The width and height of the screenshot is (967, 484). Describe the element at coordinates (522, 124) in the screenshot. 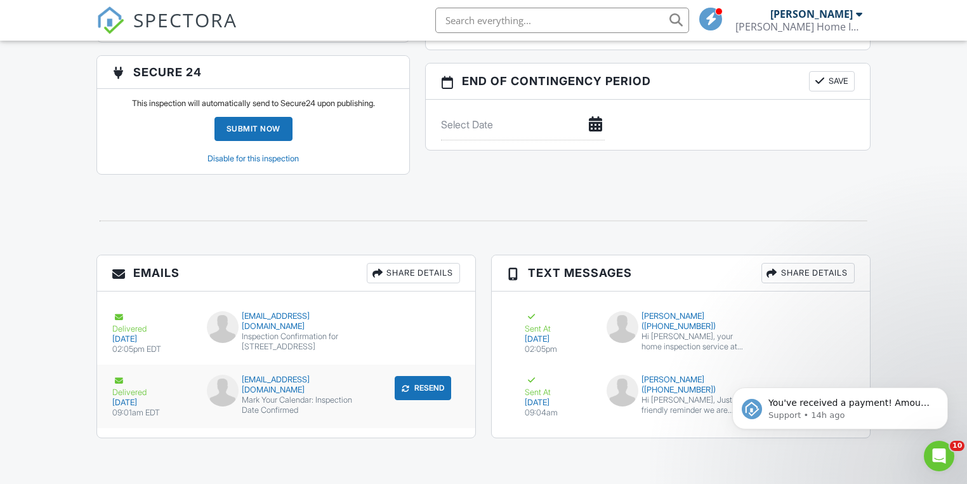

I see `input: Select Date` at that location.